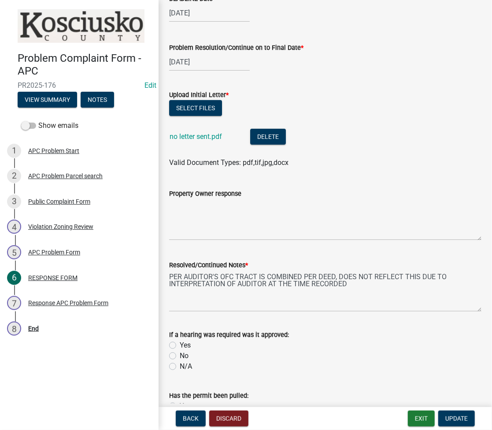 This screenshot has width=492, height=430. What do you see at coordinates (50, 126) in the screenshot?
I see `label: Show emails` at bounding box center [50, 126].